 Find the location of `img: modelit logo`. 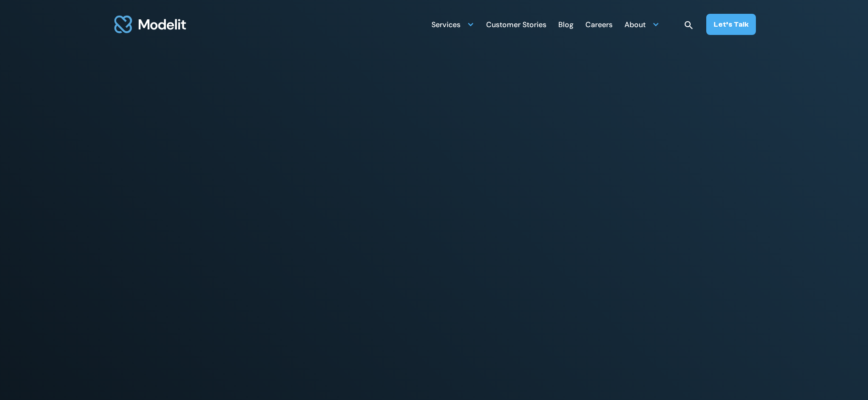

img: modelit logo is located at coordinates (150, 24).